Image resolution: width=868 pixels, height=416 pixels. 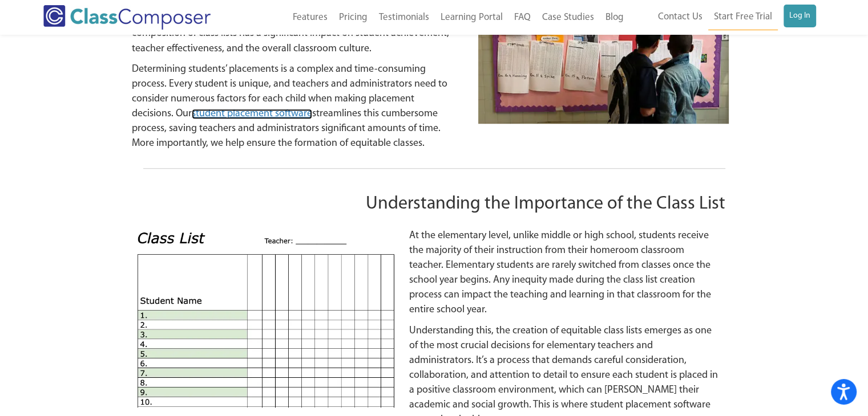 What do you see at coordinates (252, 114) in the screenshot?
I see `a: student placement software` at bounding box center [252, 114].